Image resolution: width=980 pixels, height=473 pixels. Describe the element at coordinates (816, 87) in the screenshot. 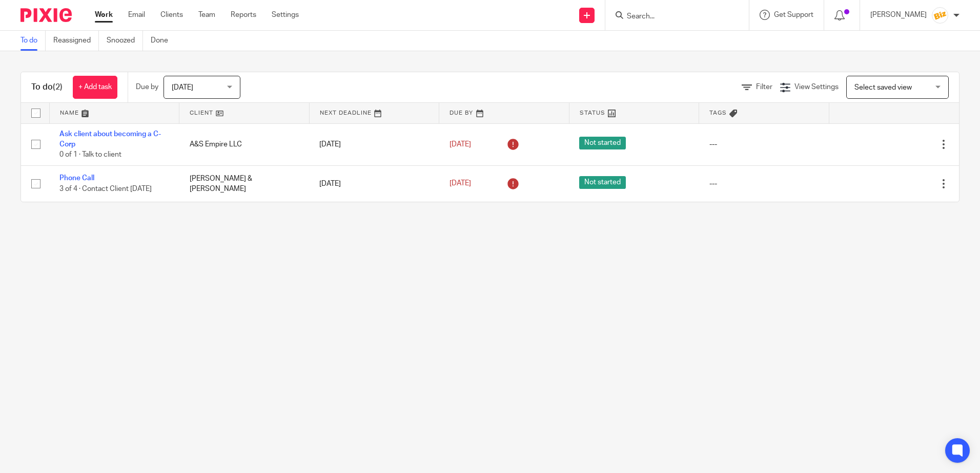

I see `span: View Settings` at that location.